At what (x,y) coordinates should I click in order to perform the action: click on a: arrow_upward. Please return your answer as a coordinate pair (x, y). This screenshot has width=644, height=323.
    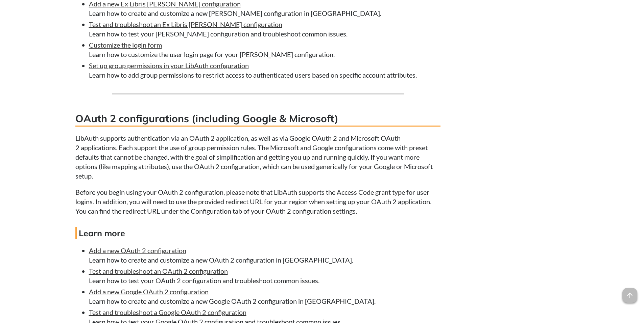
    Looking at the image, I should click on (630, 293).